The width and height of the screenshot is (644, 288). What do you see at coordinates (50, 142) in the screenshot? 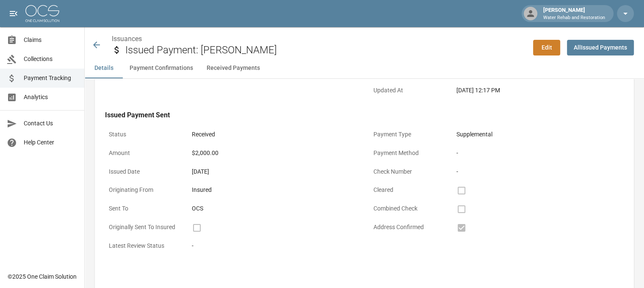
I see `span: Help Center` at bounding box center [50, 142].